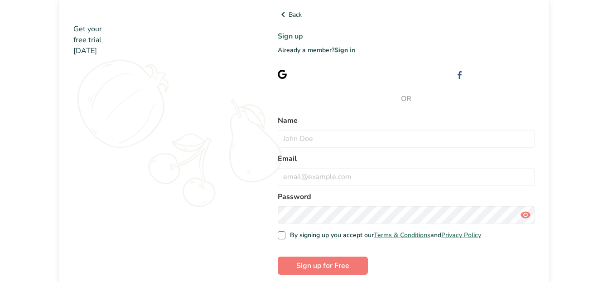  What do you see at coordinates (513, 74) in the screenshot?
I see `span: with Facebook` at bounding box center [513, 74].